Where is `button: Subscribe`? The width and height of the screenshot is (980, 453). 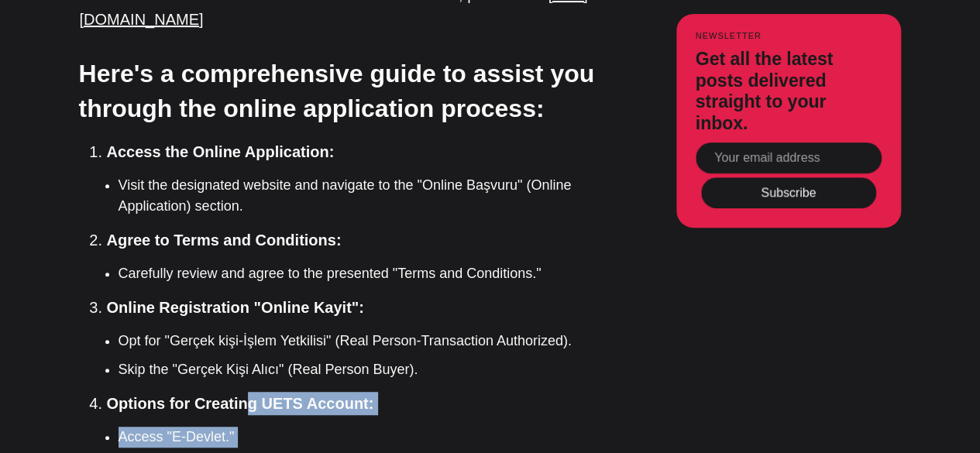
button: Subscribe is located at coordinates (789, 192).